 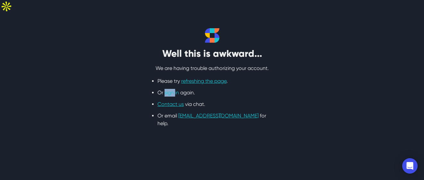 What do you see at coordinates (171, 92) in the screenshot?
I see `a: sign in` at bounding box center [171, 92].